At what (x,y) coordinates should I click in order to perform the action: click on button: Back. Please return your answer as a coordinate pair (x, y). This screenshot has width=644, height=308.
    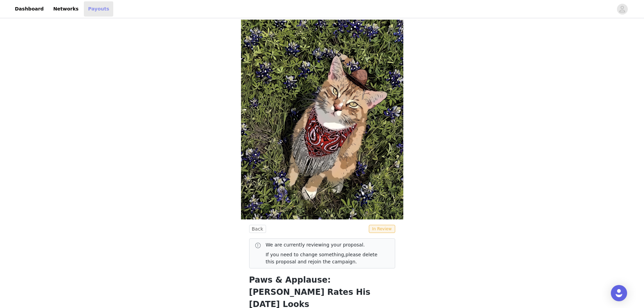
    Looking at the image, I should click on (258, 229).